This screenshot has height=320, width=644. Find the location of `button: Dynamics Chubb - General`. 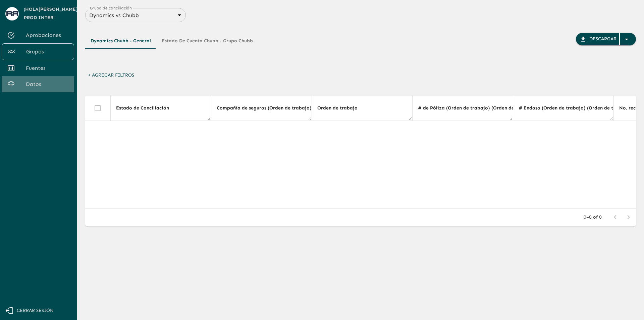

button: Dynamics Chubb - General is located at coordinates (121, 41).